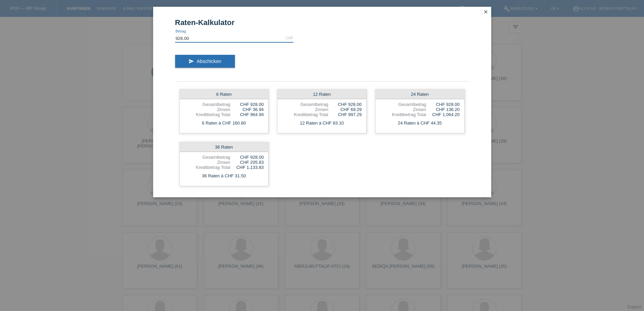 Image resolution: width=644 pixels, height=311 pixels. What do you see at coordinates (420, 95) in the screenshot?
I see `div: 24 Raten` at bounding box center [420, 95].